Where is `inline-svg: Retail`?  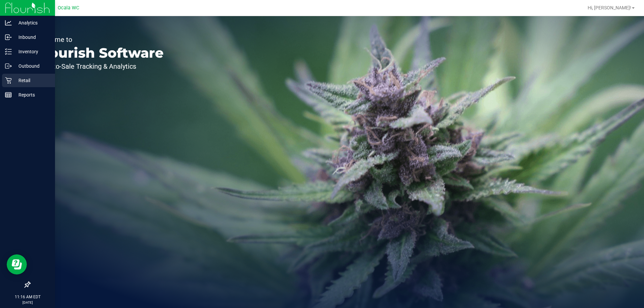
inline-svg: Retail is located at coordinates (8, 80).